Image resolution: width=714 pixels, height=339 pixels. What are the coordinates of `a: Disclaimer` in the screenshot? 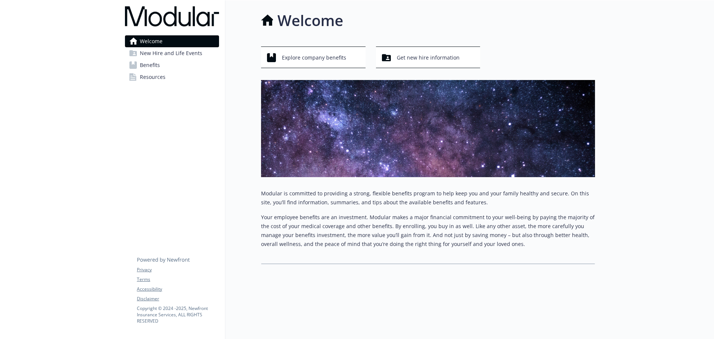 It's located at (178, 298).